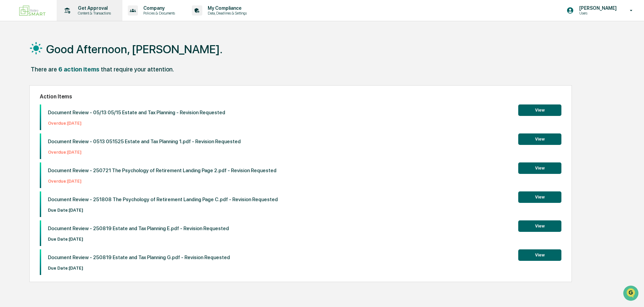  Describe the element at coordinates (25, 88) in the screenshot. I see `a: 🖐️Preclearance` at that location.